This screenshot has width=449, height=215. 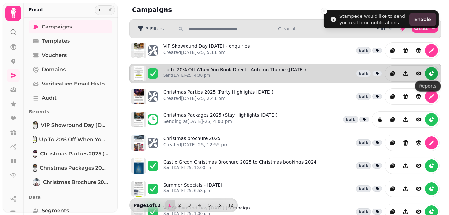 I want to click on span: Segments, so click(x=55, y=211).